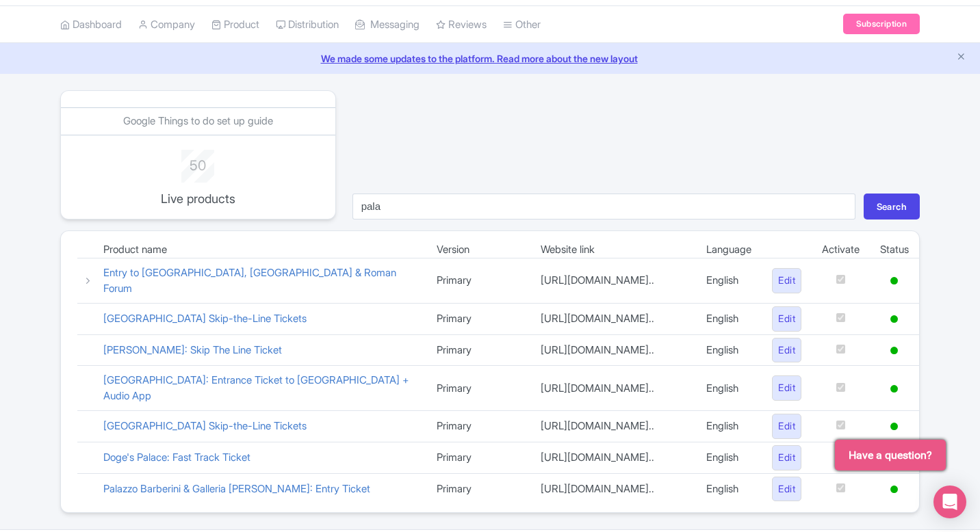 This screenshot has width=980, height=532. Describe the element at coordinates (176, 457) in the screenshot. I see `a: Doge's Palace: Fast Track Ticket` at that location.